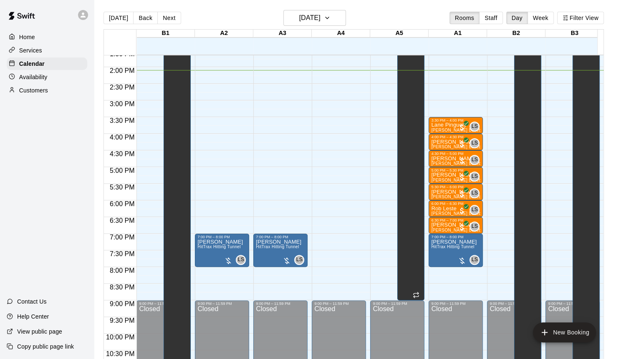 The width and height of the screenshot is (618, 359). What do you see at coordinates (47, 64) in the screenshot?
I see `div: Calendar` at bounding box center [47, 64].